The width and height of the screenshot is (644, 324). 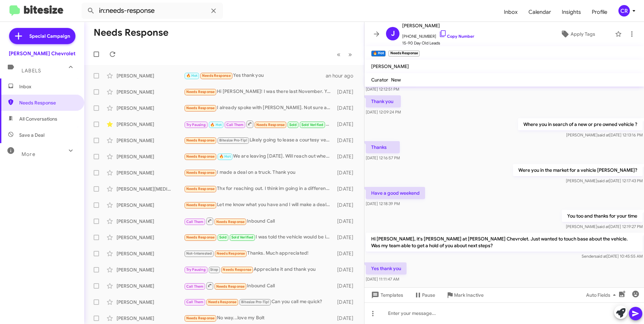 I want to click on p: Have a good weekend, so click(x=396, y=193).